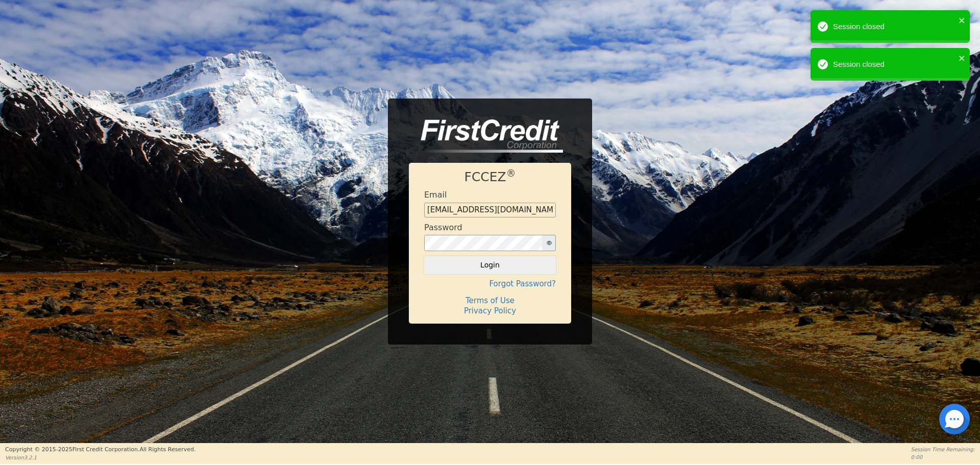 The width and height of the screenshot is (980, 465). What do you see at coordinates (486, 136) in the screenshot?
I see `img: logo-CMu_cnol.png` at bounding box center [486, 136].